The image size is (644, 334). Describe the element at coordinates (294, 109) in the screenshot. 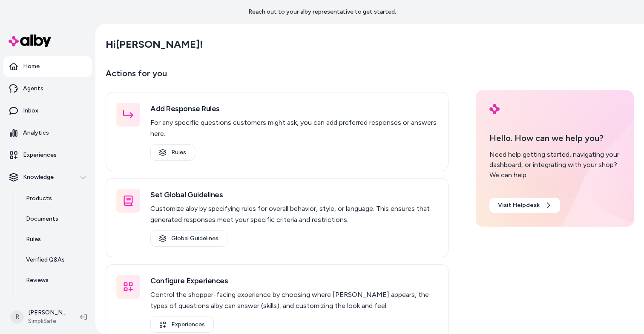

I see `h3: Add Response Rules` at that location.